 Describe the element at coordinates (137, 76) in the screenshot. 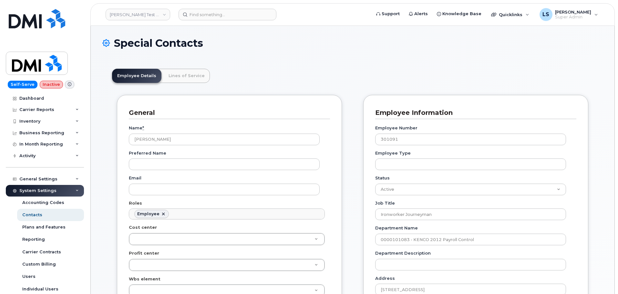

I see `a: Employee Details` at that location.